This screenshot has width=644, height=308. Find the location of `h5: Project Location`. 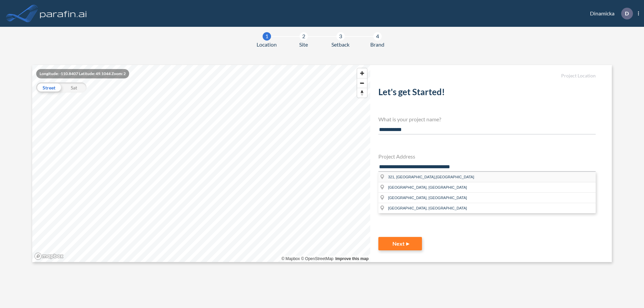

h5: Project Location is located at coordinates (487, 76).